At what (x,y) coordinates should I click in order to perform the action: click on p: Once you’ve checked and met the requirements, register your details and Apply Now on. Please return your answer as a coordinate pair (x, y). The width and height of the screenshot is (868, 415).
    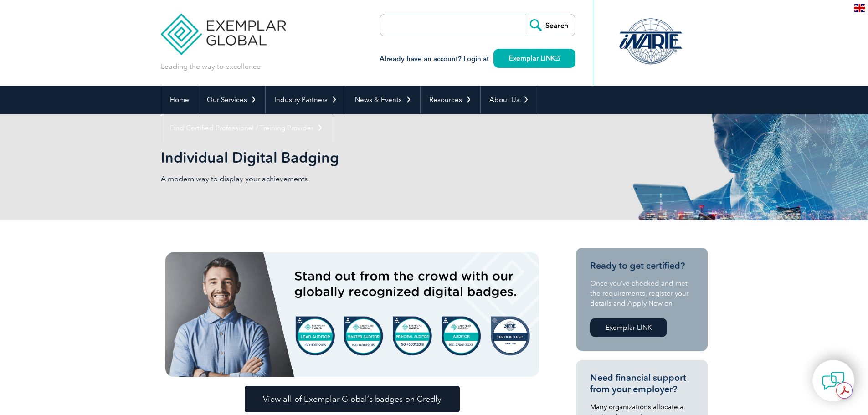
    Looking at the image, I should click on (642, 293).